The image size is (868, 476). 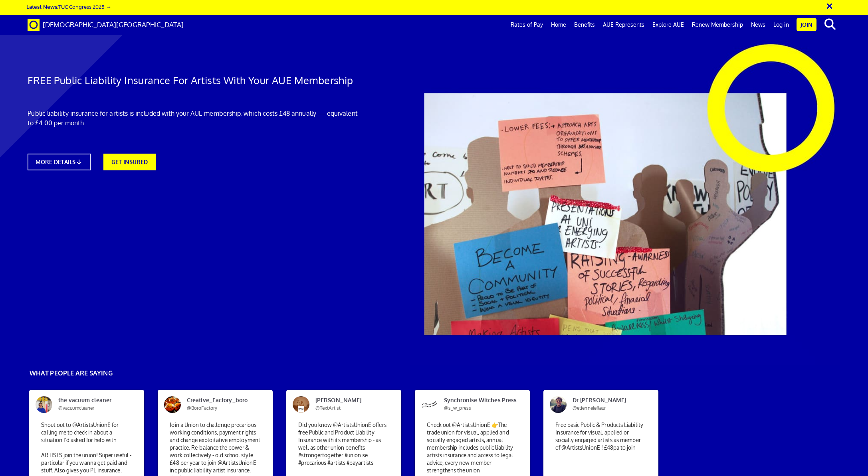 I want to click on span: @s_w_press, so click(x=458, y=408).